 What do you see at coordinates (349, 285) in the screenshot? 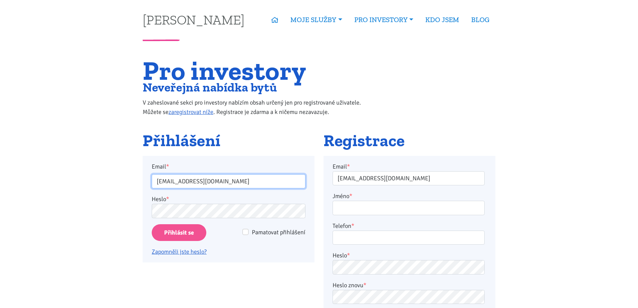
I see `label: Heslo znovu` at bounding box center [349, 285].